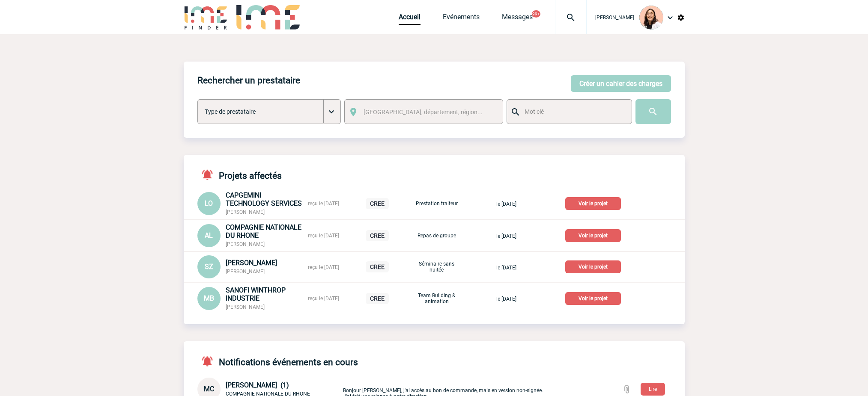 This screenshot has width=868, height=396. What do you see at coordinates (651, 18) in the screenshot?
I see `img: 129834-0.png` at bounding box center [651, 18].